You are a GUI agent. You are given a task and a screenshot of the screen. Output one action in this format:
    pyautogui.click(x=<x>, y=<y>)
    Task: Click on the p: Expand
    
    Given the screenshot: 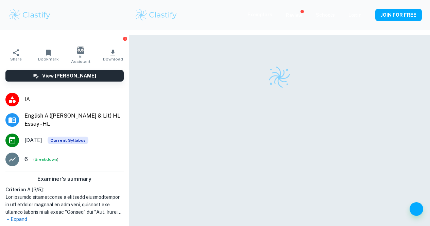 What is the action you would take?
    pyautogui.click(x=65, y=219)
    